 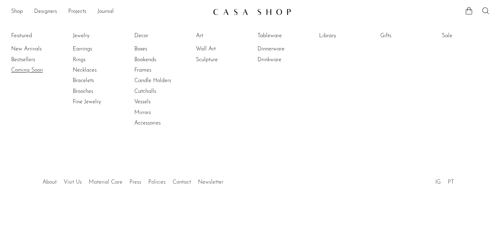 I want to click on a: PT, so click(x=451, y=182).